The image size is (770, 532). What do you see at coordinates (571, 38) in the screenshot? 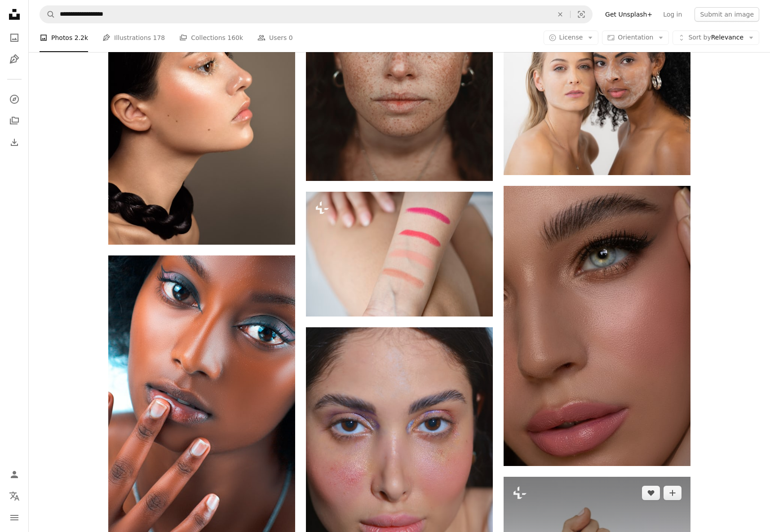
I see `button: License` at bounding box center [571, 38].